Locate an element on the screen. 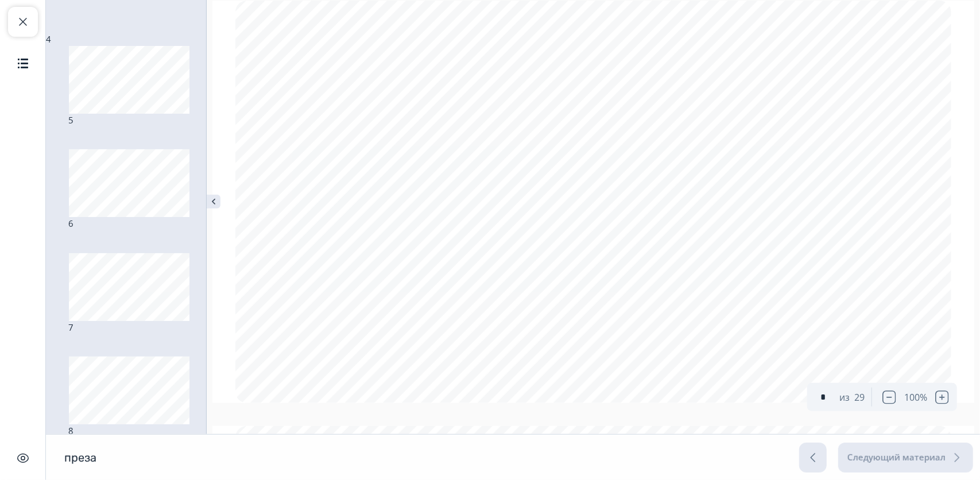 The width and height of the screenshot is (980, 480). img: close is located at coordinates (213, 201).